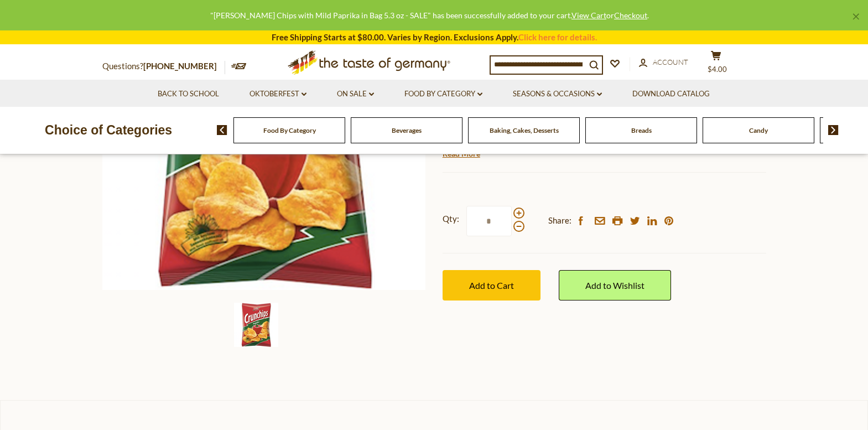 This screenshot has width=868, height=430. I want to click on a: Seasons & Occasions, so click(557, 94).